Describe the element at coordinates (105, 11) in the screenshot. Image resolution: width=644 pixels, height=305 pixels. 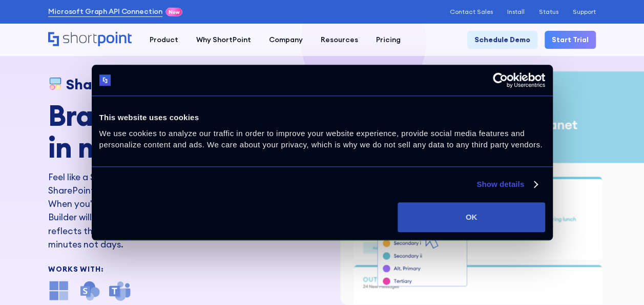
I see `a: Microsoft Graph API Connection` at that location.